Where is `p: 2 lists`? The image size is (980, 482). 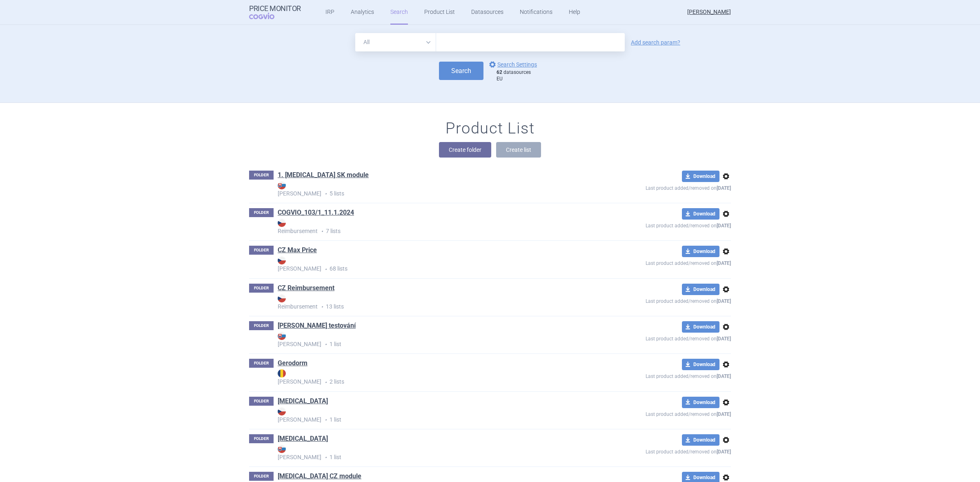
p: 2 lists is located at coordinates (432, 378).